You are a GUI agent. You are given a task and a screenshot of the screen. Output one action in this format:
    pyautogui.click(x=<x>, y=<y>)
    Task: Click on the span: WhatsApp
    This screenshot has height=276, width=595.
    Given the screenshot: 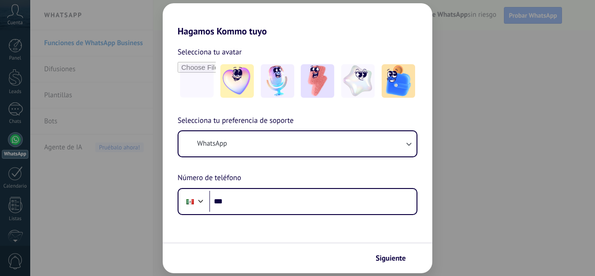 What is the action you would take?
    pyautogui.click(x=212, y=144)
    